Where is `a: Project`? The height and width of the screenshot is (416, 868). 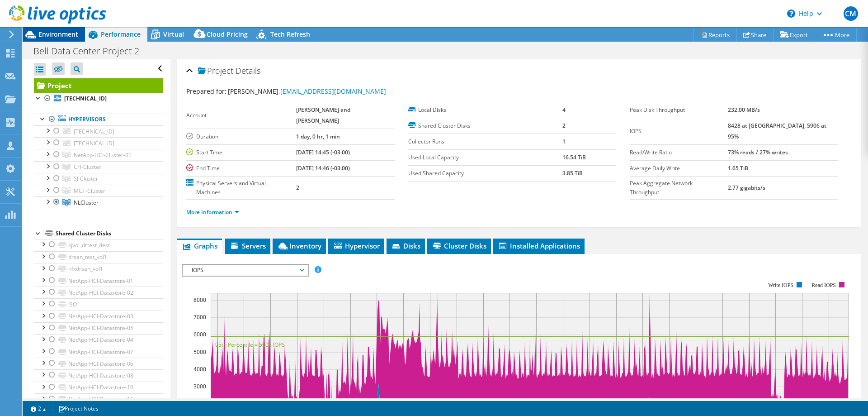 a: Project is located at coordinates (99, 85).